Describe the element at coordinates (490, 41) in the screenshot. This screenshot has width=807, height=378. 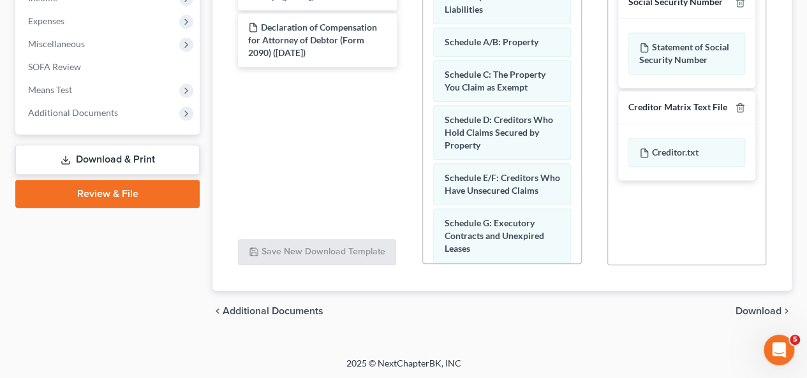
I see `span: Schedule A/B: Property` at that location.